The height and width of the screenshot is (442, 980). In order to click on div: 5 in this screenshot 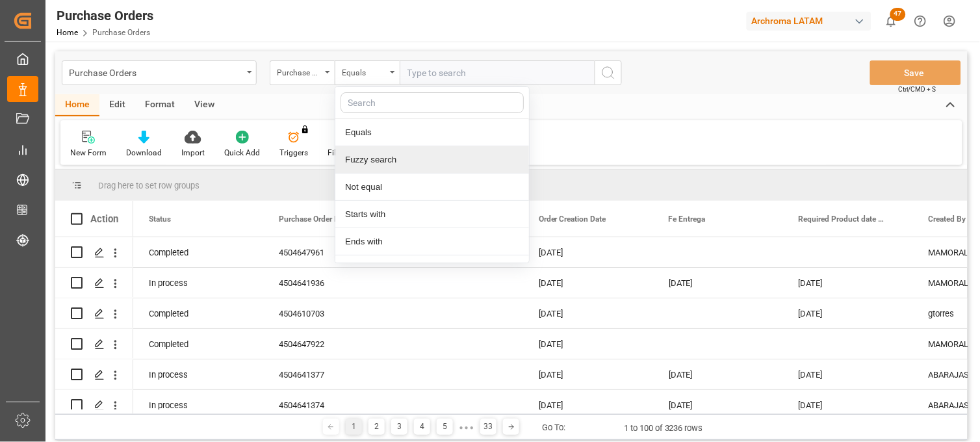, I will do `click(445, 427)`.